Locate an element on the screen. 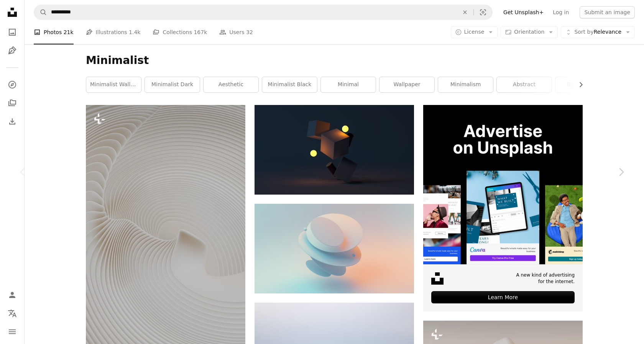 This screenshot has width=644, height=344. button: scroll list to the right is located at coordinates (578, 85).